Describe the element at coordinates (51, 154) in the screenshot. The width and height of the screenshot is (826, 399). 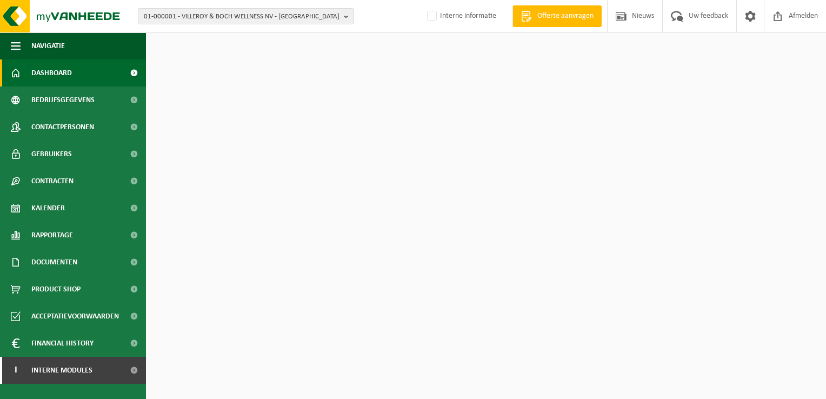
I see `span: Gebruikers` at that location.